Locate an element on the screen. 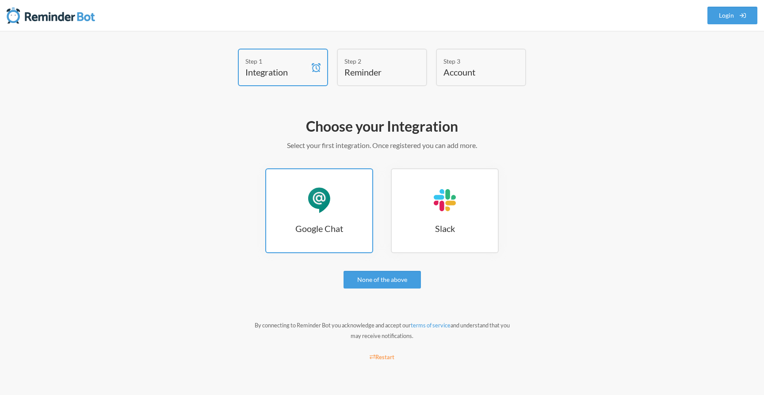 The image size is (764, 395). a: Login is located at coordinates (732, 15).